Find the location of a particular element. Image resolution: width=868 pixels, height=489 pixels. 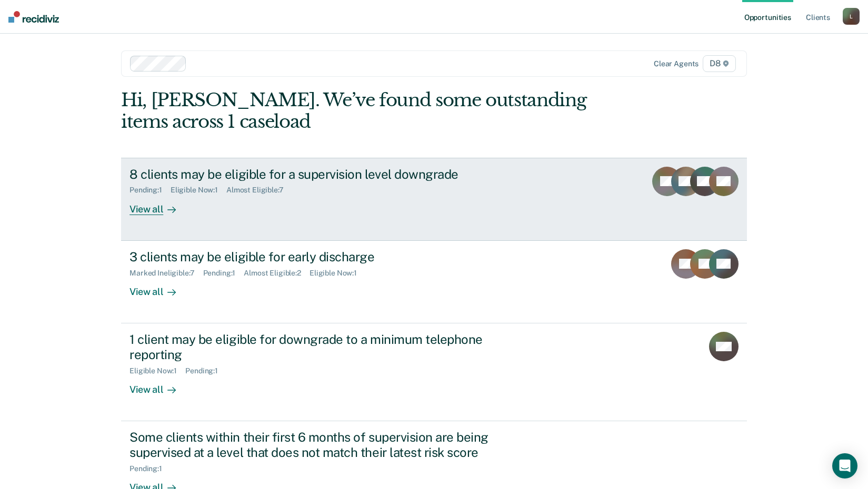

button: L is located at coordinates (851, 16).